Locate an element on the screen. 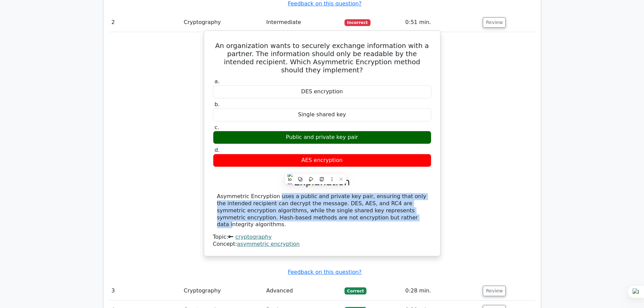 The image size is (644, 308). td: Advanced is located at coordinates (303, 291).